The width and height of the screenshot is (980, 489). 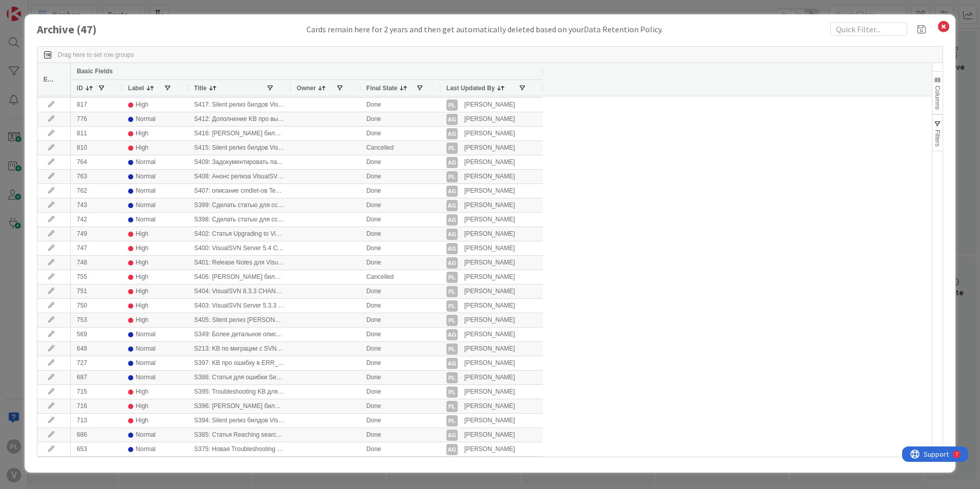 I want to click on div: S399: Сделать статью для ссылки Learn more в новом диалоге Advanced Backup Schedule Settings, so click(x=239, y=205).